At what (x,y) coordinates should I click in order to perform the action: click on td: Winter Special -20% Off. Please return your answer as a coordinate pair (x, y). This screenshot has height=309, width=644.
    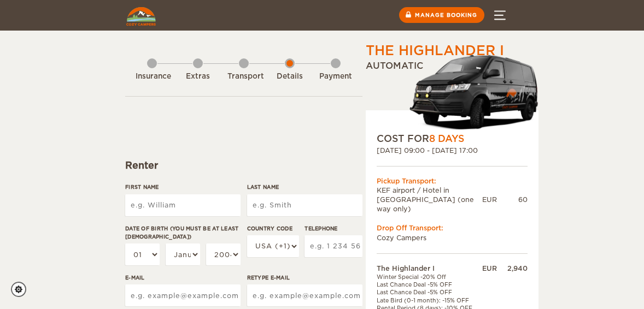
    Looking at the image, I should click on (429, 277).